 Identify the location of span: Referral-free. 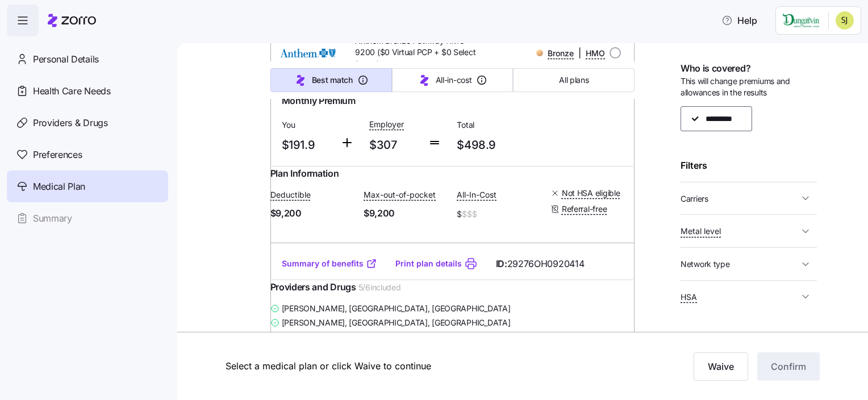
(584, 209).